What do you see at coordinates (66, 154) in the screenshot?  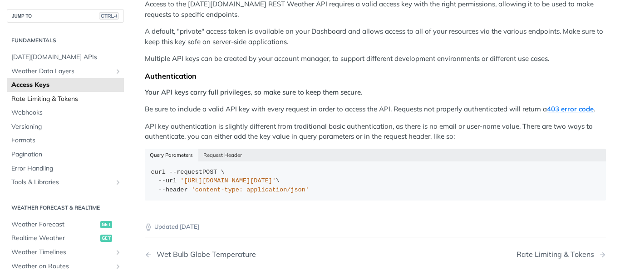 I see `span: Pagination` at bounding box center [66, 154].